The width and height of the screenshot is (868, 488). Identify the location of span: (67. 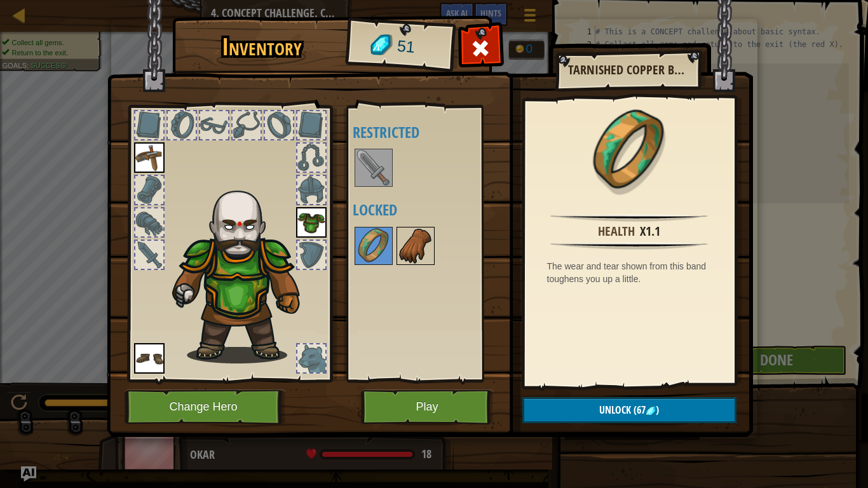
(638, 410).